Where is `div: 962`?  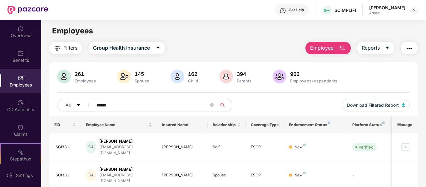 div: 962 is located at coordinates (313, 74).